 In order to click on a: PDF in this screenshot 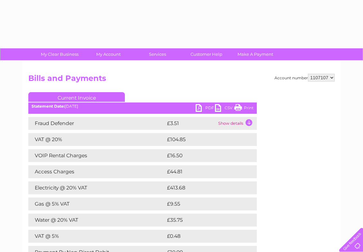, I will do `click(205, 108)`.